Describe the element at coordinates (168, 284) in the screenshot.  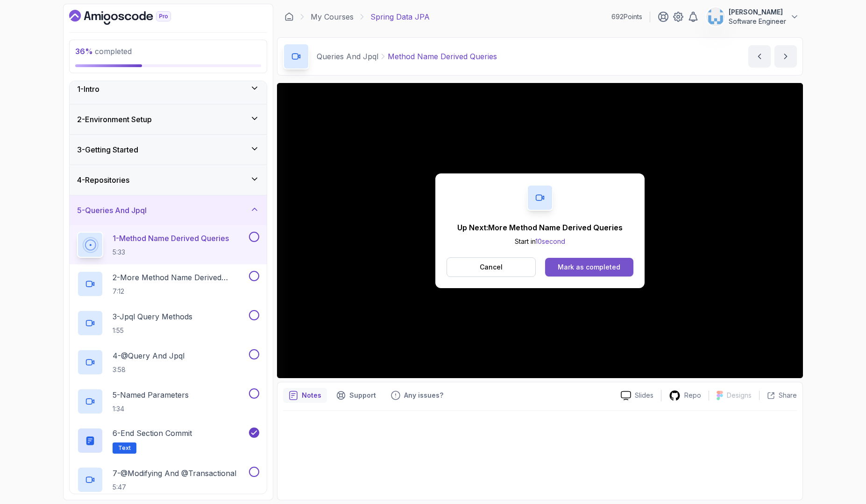
I see `button: 2-More Method Name Derived Queries7:12` at that location.